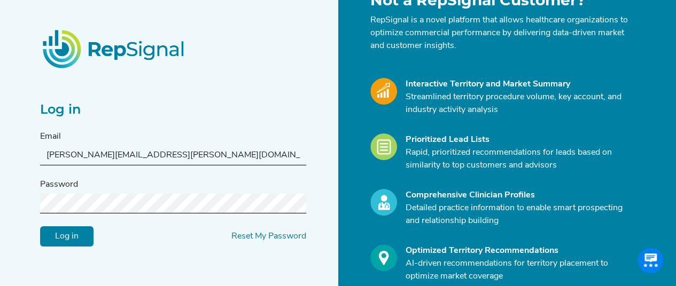 The image size is (676, 286). What do you see at coordinates (500, 33) in the screenshot?
I see `p: RepSignal is a novel platform that allows healthcare organizations to optimize commercial perform...` at bounding box center [500, 33].